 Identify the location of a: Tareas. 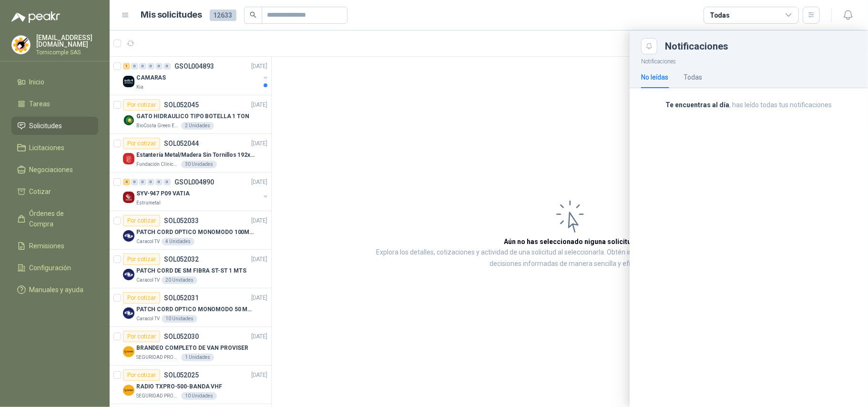
(55, 104).